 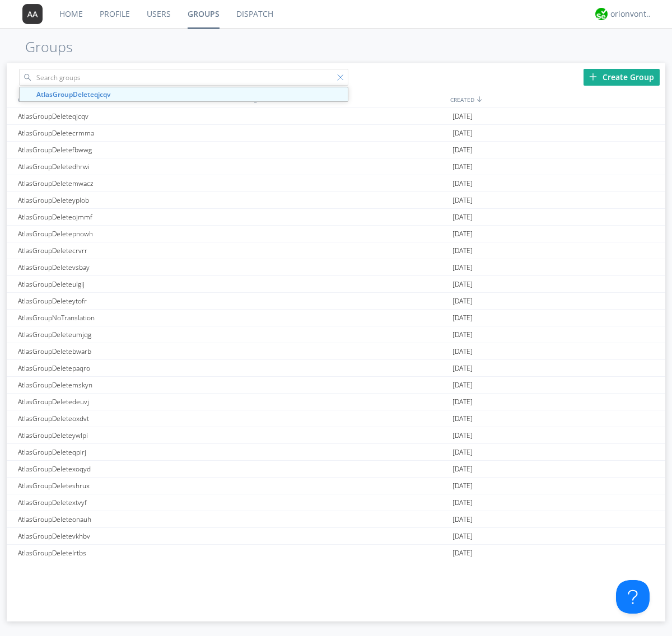 I want to click on div: AtlasGroupDeletextvyf, so click(x=123, y=502).